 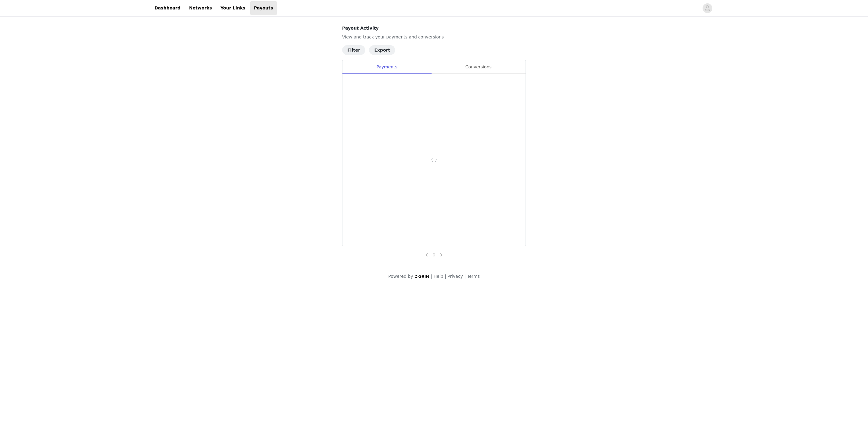 What do you see at coordinates (434, 255) in the screenshot?
I see `li: 0` at bounding box center [434, 255].